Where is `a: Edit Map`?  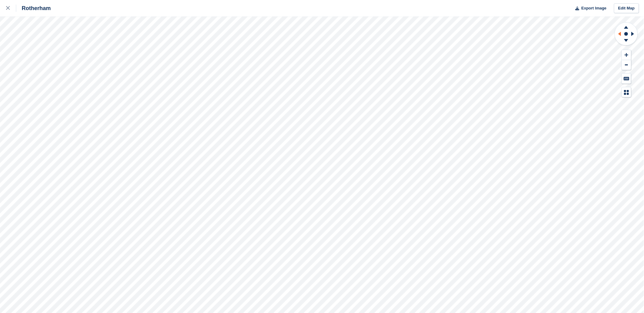 a: Edit Map is located at coordinates (626, 8).